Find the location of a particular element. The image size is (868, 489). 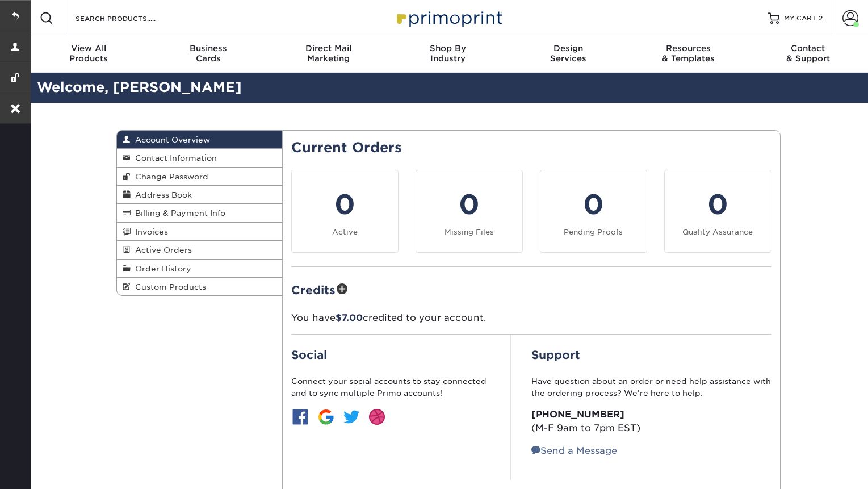

span: View All is located at coordinates (88, 48).